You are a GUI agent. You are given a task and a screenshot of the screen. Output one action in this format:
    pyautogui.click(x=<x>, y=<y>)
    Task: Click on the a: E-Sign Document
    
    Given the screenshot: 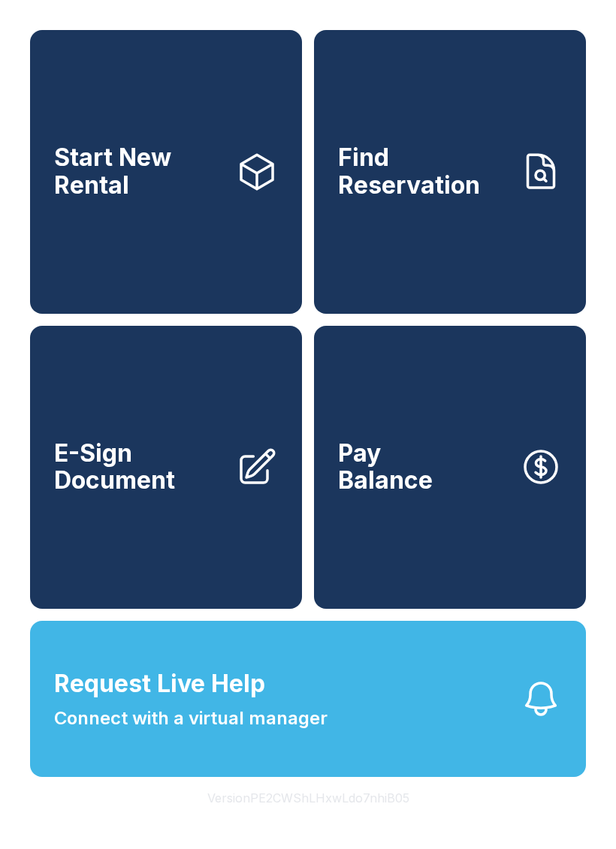 What is the action you would take?
    pyautogui.click(x=166, y=468)
    